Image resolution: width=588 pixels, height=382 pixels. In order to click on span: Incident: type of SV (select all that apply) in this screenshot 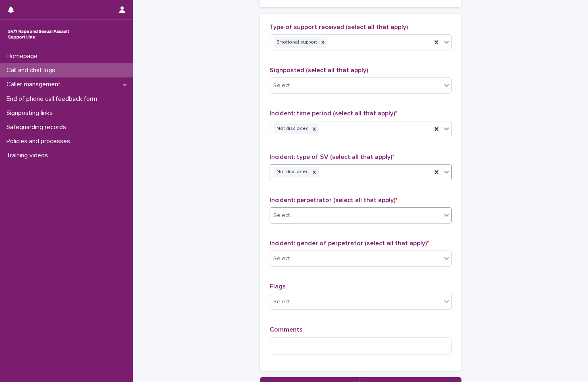, I will do `click(332, 157)`.